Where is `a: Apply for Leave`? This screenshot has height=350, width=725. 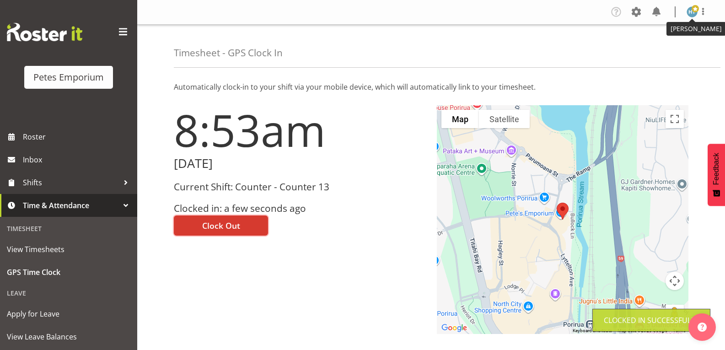
a: Apply for Leave is located at coordinates (69, 314).